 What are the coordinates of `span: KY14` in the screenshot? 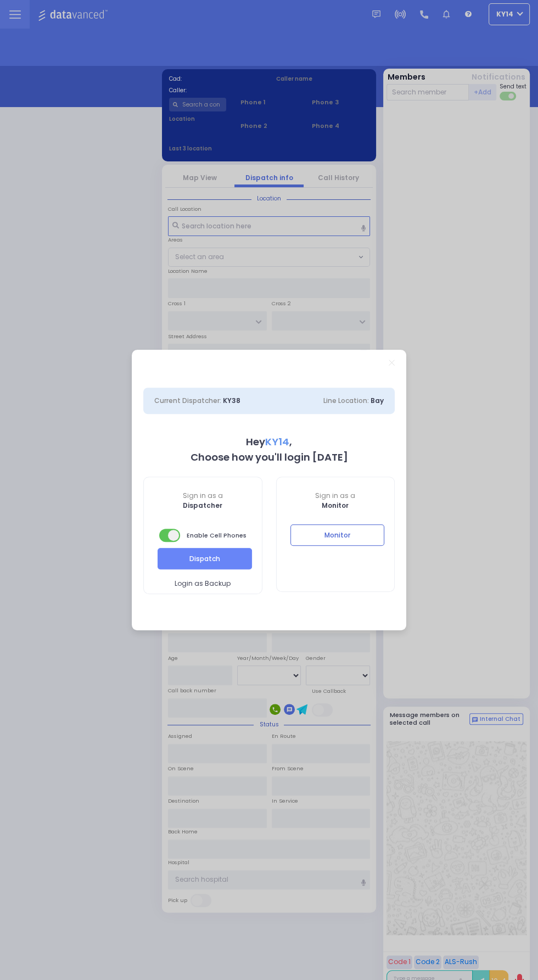 It's located at (277, 441).